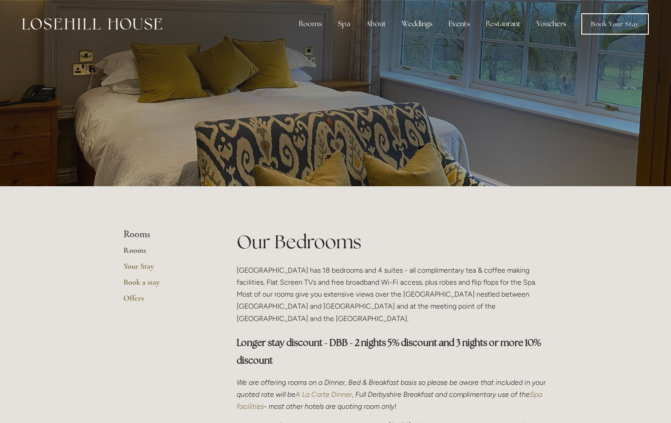 The height and width of the screenshot is (423, 671). Describe the element at coordinates (166, 235) in the screenshot. I see `li: Rooms` at that location.